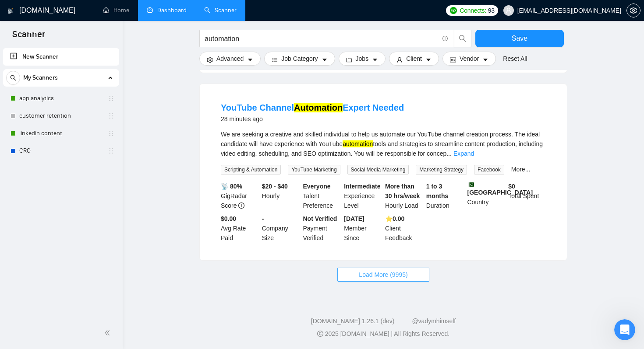 This screenshot has height=349, width=644. Describe the element at coordinates (402, 191) in the screenshot. I see `b: More than 30 hrs/week` at that location.